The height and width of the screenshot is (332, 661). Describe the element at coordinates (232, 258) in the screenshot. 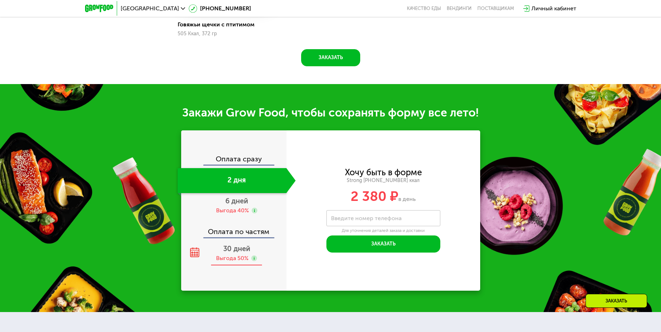

I see `div: Выгода 50%` at that location.